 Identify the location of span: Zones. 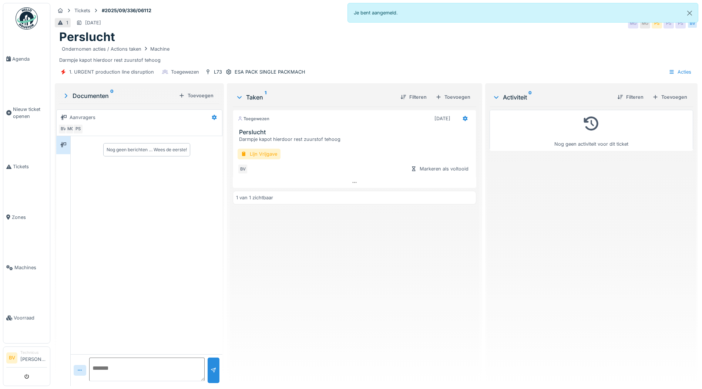
(29, 217).